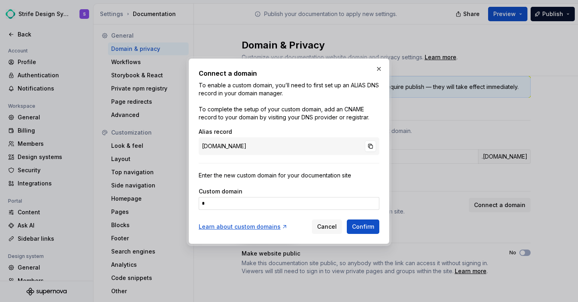  What do you see at coordinates (363, 227) in the screenshot?
I see `span: Confirm` at bounding box center [363, 227].